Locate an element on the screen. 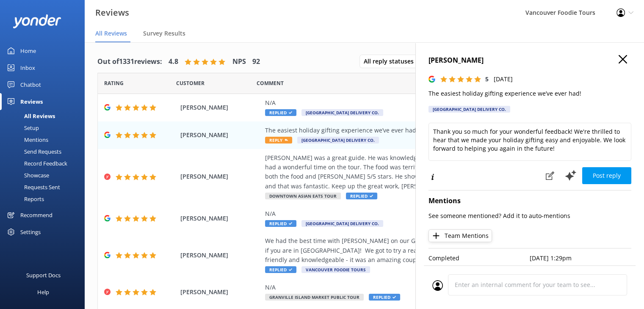 This screenshot has width=644, height=309. div: Showcase is located at coordinates (27, 175).